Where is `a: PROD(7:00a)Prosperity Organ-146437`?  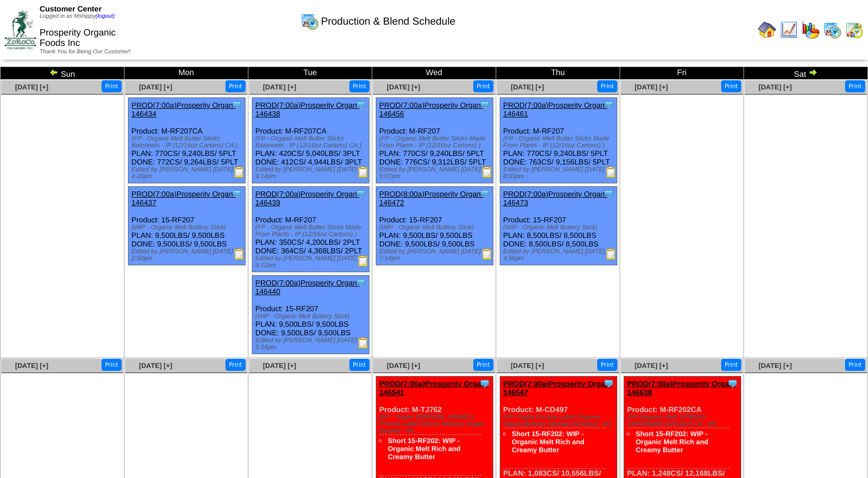 a: PROD(7:00a)Prosperity Organ-146437 is located at coordinates (183, 198).